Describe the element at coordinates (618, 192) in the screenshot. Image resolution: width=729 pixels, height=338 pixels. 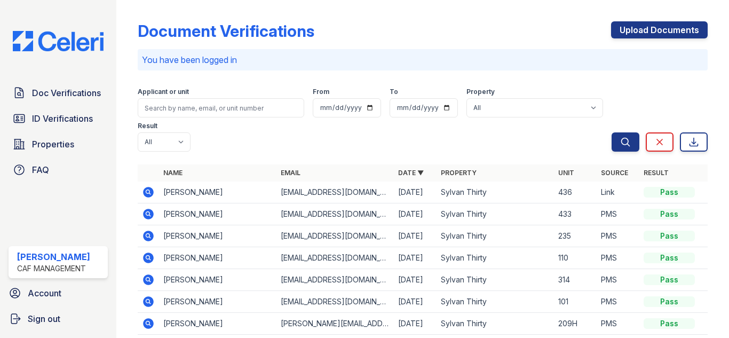
I see `td: Link` at that location.